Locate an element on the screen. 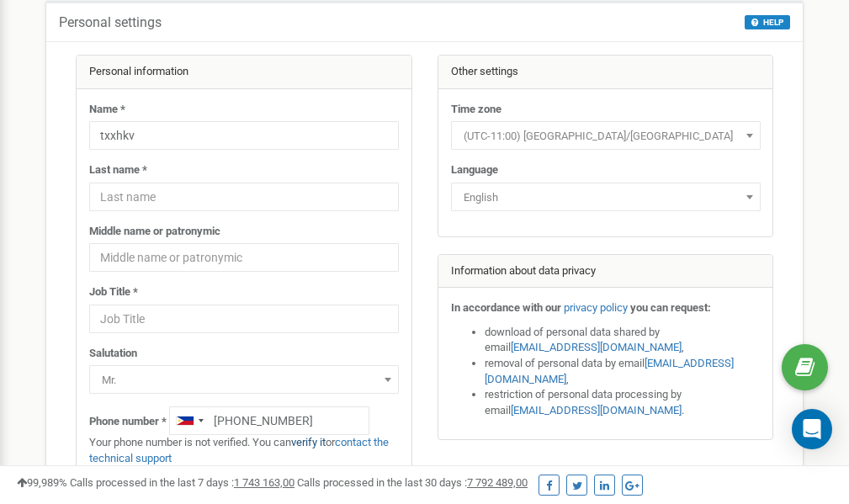 Image resolution: width=849 pixels, height=504 pixels. p: Your phone number is not verified. You can or is located at coordinates (244, 450).